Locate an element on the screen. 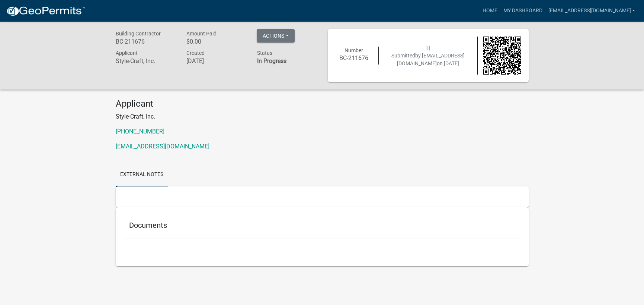 The height and width of the screenshot is (305, 644). h6: Style-Craft, Inc. is located at coordinates (145, 61).